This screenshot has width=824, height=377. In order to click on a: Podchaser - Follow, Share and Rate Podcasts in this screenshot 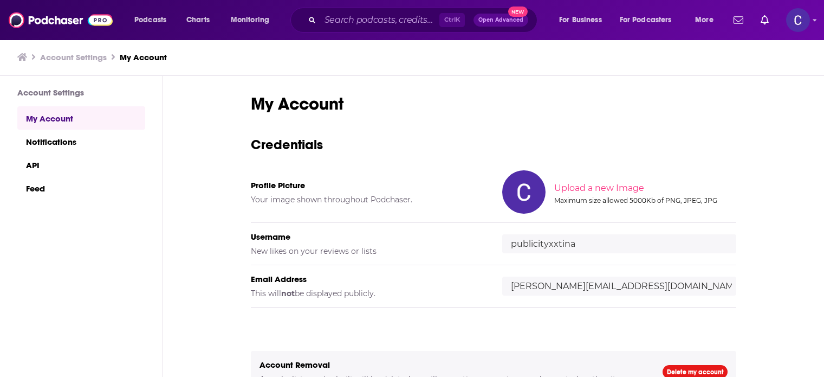, I will do `click(61, 20)`.